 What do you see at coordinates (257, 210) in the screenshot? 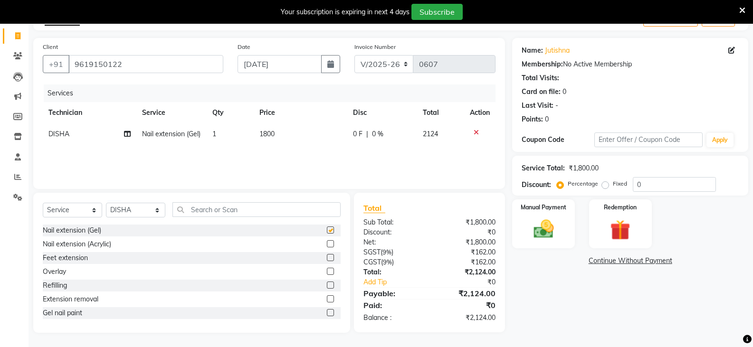
I see `input: Search or Scan` at bounding box center [257, 210].